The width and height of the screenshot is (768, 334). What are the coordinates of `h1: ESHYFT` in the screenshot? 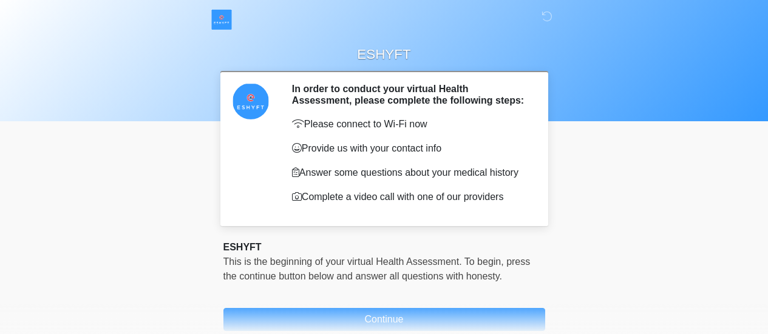 It's located at (384, 55).